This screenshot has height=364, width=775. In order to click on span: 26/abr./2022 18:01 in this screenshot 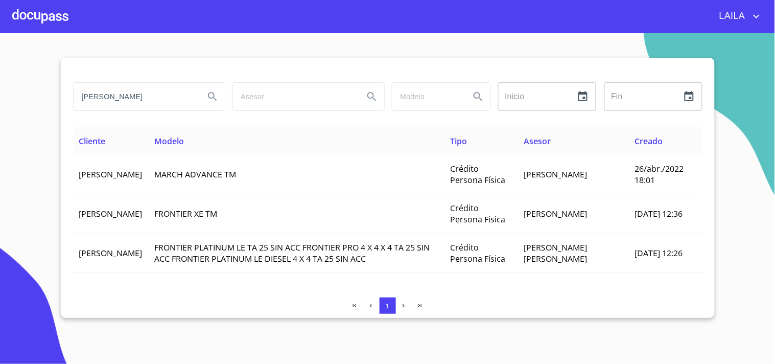, I will do `click(659, 174)`.